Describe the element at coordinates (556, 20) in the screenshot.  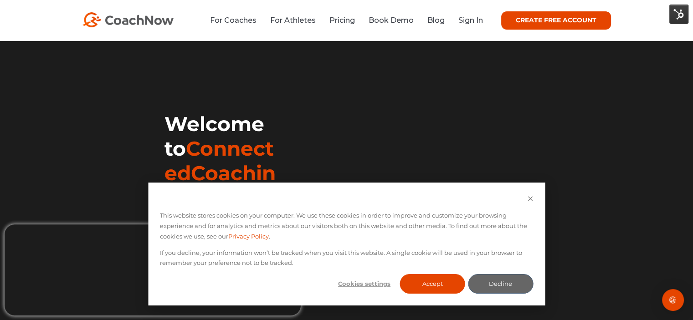
I see `a: CREATE FREE ACCOUNT` at that location.